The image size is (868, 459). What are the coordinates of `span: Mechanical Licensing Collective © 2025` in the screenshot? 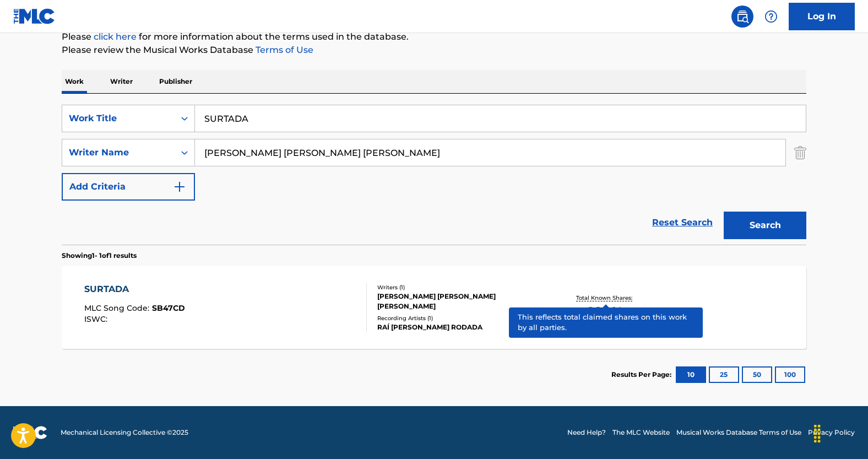 It's located at (125, 433).